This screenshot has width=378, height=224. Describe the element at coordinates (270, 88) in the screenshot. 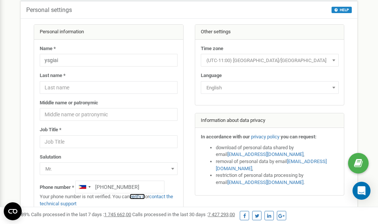

I see `span: English` at that location.